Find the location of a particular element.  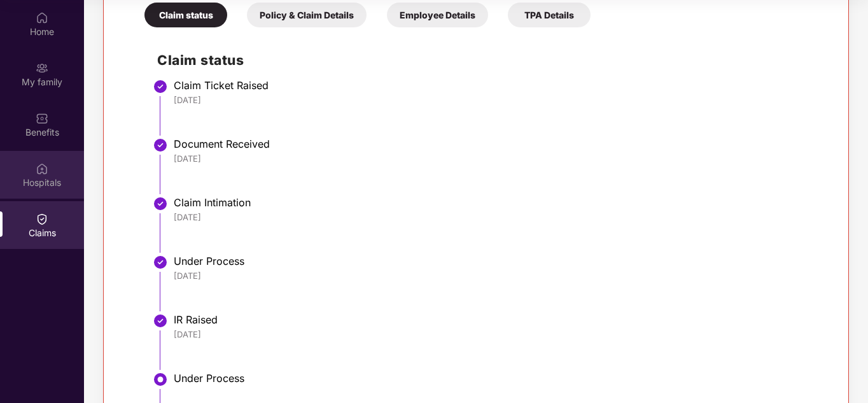

img: svg+xml;base64,PHN2ZyBpZD0iQ2xhaW0iIHhtbG5zPSJodHRwOi8vd3d3LnczLm9yZy8yMDAwL3N2ZyIgd2lkdGg9IjIwIi... is located at coordinates (42, 219).